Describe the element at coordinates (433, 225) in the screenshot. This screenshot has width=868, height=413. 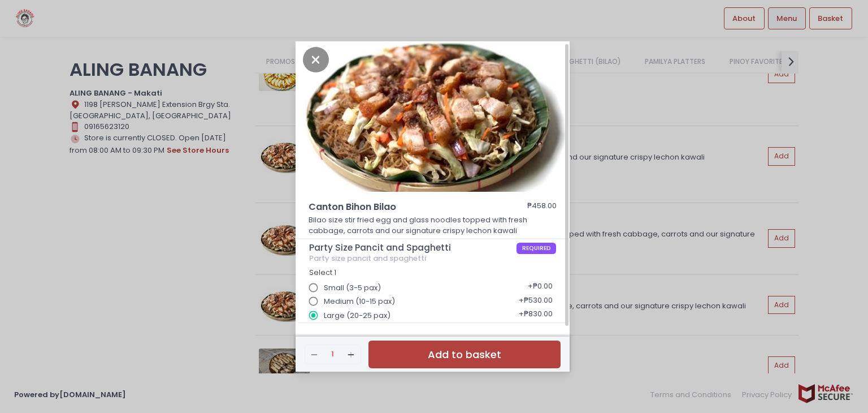
I see `p: Bilao size stir fried egg and glass noodles topped with fresh cabbage, carrots and our signature ...` at that location.